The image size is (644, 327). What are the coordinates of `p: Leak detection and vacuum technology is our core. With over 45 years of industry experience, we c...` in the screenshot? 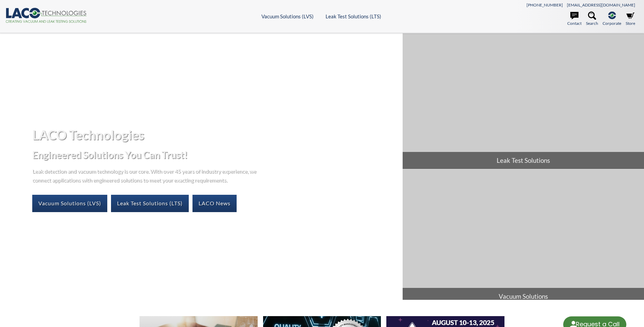 It's located at (146, 175).